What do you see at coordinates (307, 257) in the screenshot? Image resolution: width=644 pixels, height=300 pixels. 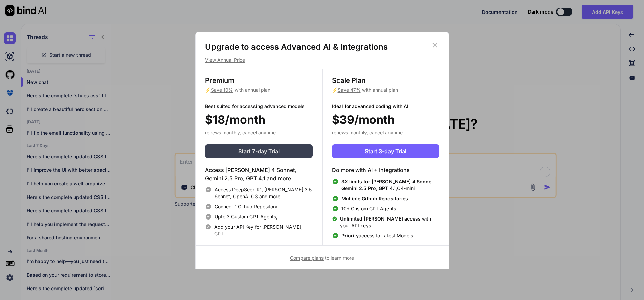 I see `span: Compare plans` at bounding box center [307, 257].